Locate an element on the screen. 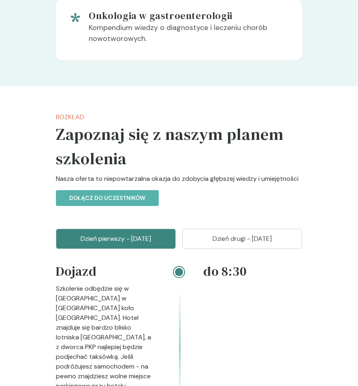 Image resolution: width=358 pixels, height=386 pixels. h5: Zapoznaj się z naszym planem szkolenia is located at coordinates (179, 146).